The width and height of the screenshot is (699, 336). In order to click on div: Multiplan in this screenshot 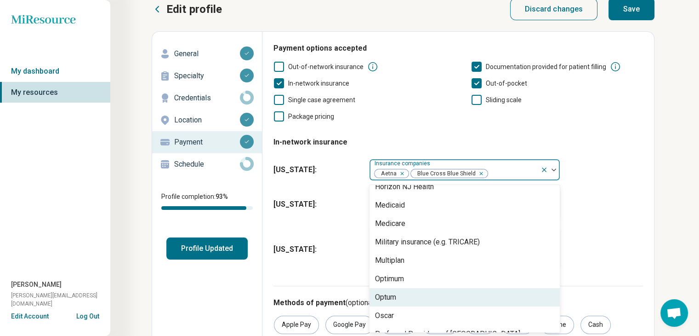, I will do `click(390, 260)`.